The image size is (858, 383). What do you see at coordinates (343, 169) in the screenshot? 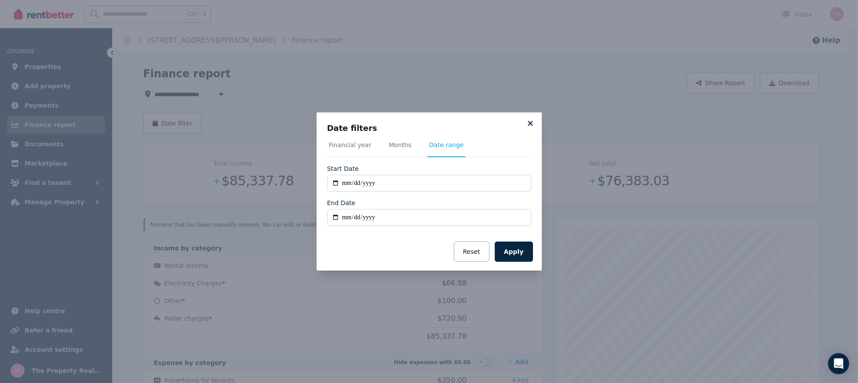
I see `label: Start Date` at bounding box center [343, 169].